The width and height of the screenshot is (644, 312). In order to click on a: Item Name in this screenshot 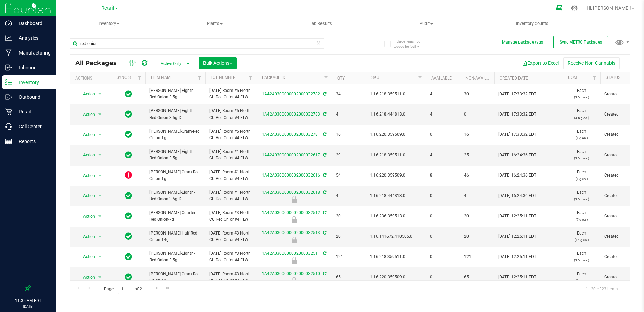, I will do `click(162, 78)`.